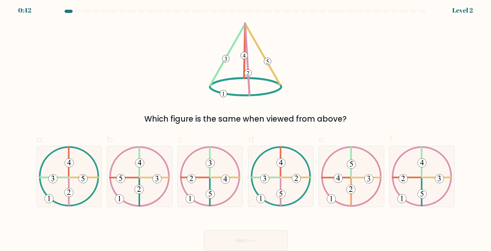  Describe the element at coordinates (322, 139) in the screenshot. I see `span: e.` at that location.